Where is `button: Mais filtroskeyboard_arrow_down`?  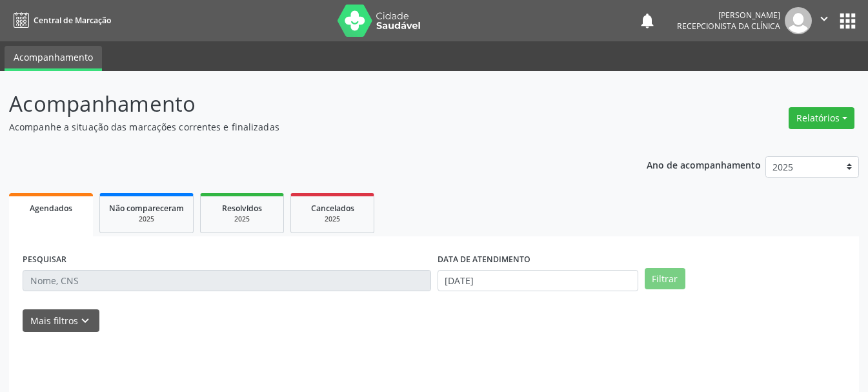
button: Mais filtroskeyboard_arrow_down is located at coordinates (61, 320).